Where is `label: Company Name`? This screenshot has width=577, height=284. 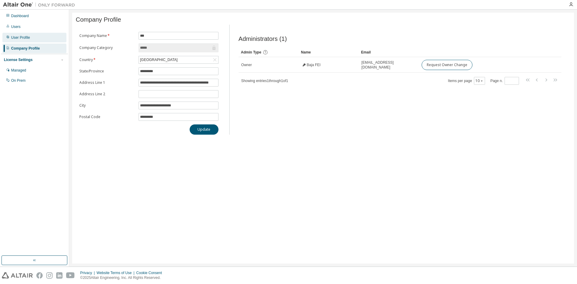 label: Company Name is located at coordinates (107, 36).